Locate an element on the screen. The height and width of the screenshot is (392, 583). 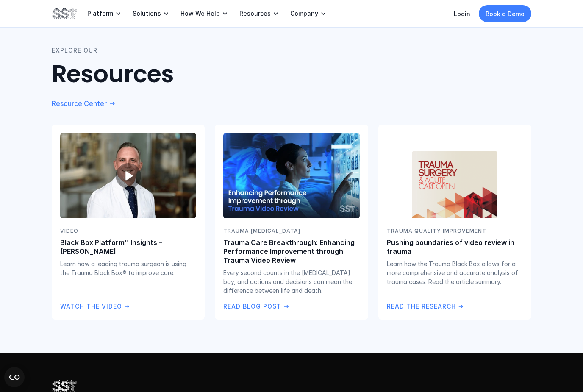
p: Resource Center is located at coordinates (79, 103).